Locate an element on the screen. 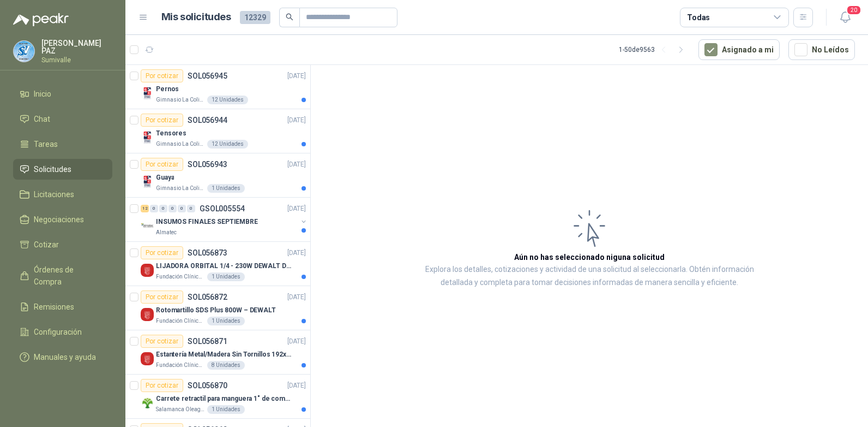 The image size is (868, 427). span: Cotizar is located at coordinates (46, 244).